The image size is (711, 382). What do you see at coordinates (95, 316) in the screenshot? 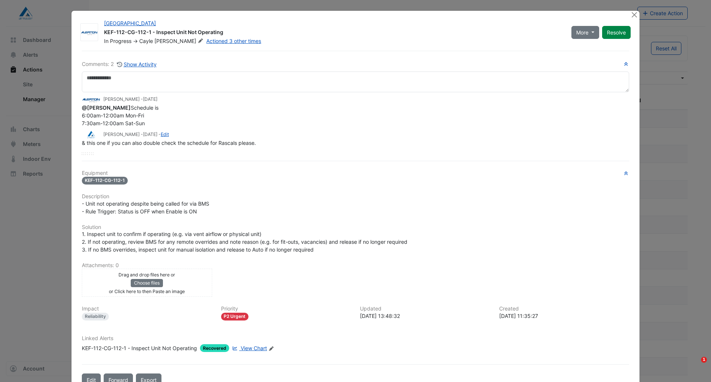
I see `div: Reliability` at bounding box center [95, 316].